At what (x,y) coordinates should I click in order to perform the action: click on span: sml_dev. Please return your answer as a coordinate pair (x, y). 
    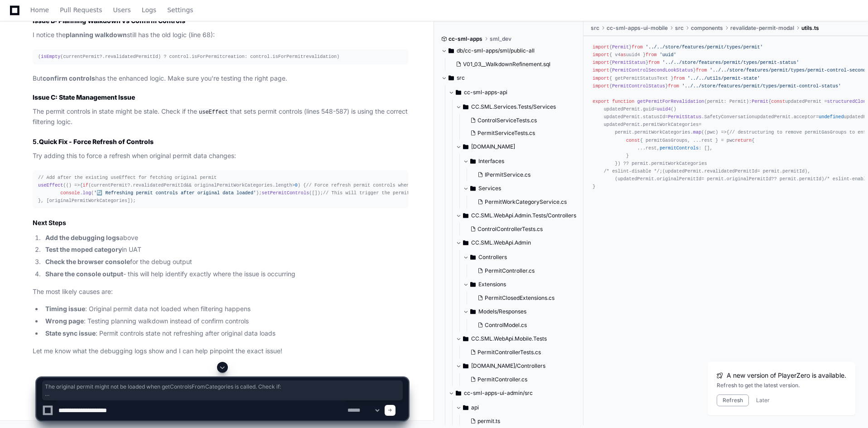
    Looking at the image, I should click on (501, 39).